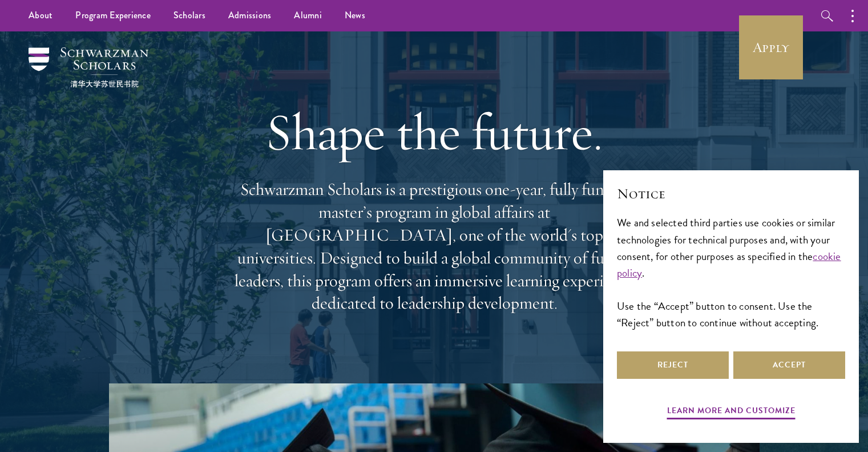 This screenshot has height=452, width=868. What do you see at coordinates (673, 365) in the screenshot?
I see `button: Reject` at bounding box center [673, 365].